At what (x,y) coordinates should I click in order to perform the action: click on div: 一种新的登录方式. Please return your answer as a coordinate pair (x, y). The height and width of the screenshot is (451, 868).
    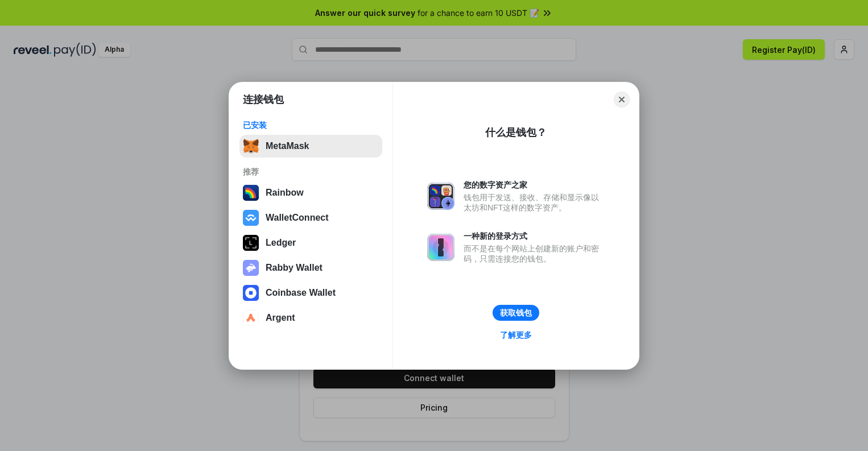
    Looking at the image, I should click on (534, 236).